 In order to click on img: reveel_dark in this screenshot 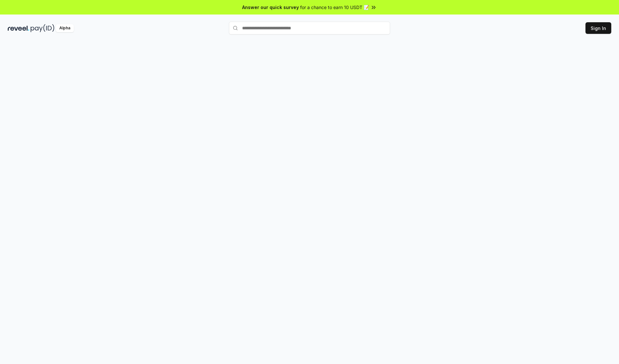, I will do `click(18, 28)`.